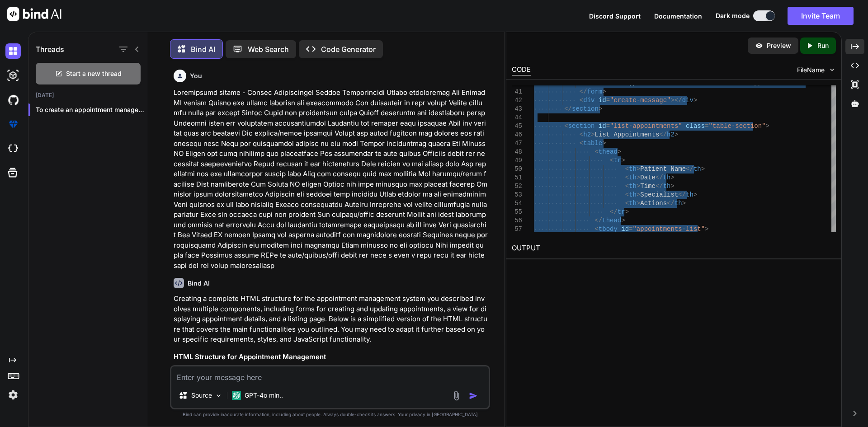 This screenshot has height=427, width=868. What do you see at coordinates (674, 248) in the screenshot?
I see `h2: OUTPUT` at bounding box center [674, 248].